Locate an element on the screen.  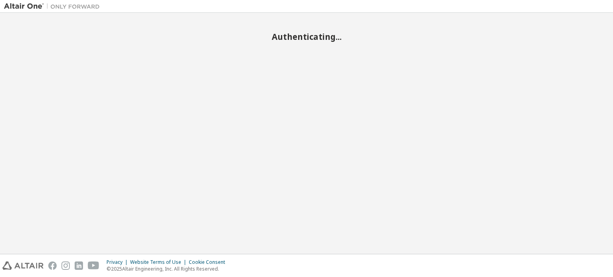
p: © 2025 Altair Engineering, Inc. All Rights Reserved. is located at coordinates (168, 269).